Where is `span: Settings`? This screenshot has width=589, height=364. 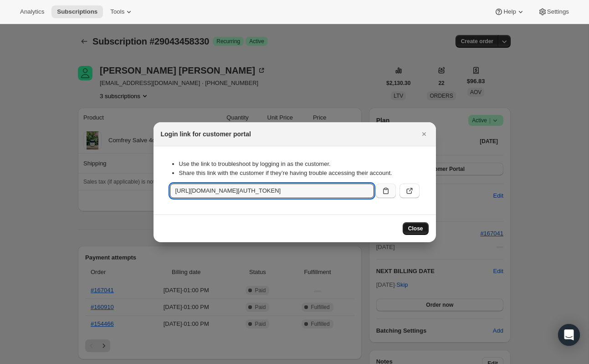 span: Settings is located at coordinates (558, 12).